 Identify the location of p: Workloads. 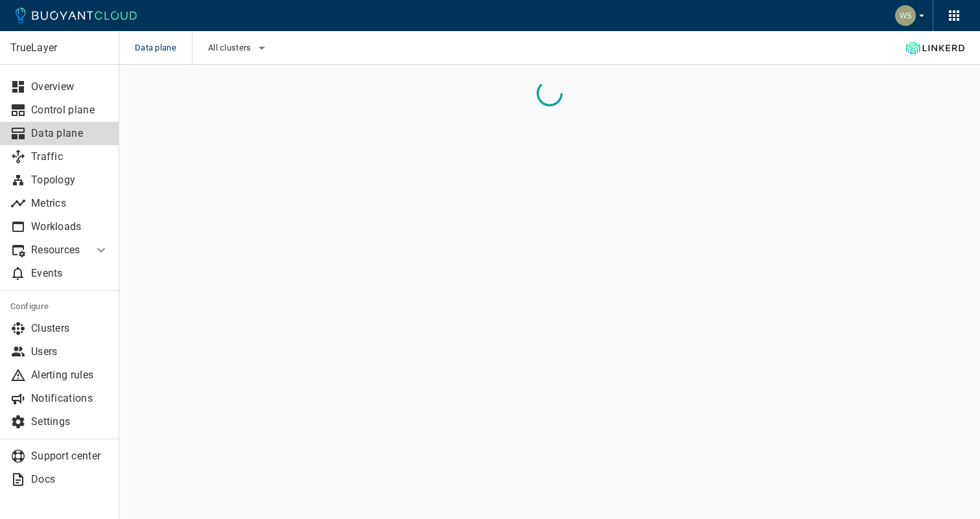
(70, 227).